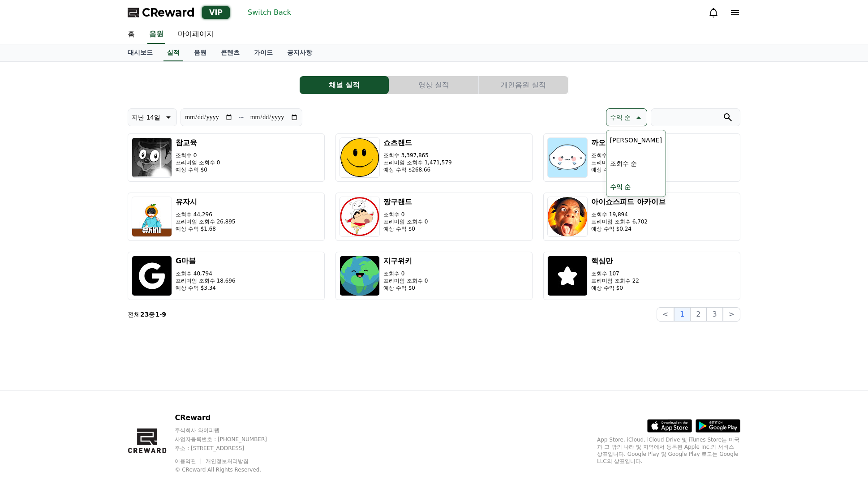 The width and height of the screenshot is (868, 502). Describe the element at coordinates (568, 276) in the screenshot. I see `img: 핵심만` at that location.